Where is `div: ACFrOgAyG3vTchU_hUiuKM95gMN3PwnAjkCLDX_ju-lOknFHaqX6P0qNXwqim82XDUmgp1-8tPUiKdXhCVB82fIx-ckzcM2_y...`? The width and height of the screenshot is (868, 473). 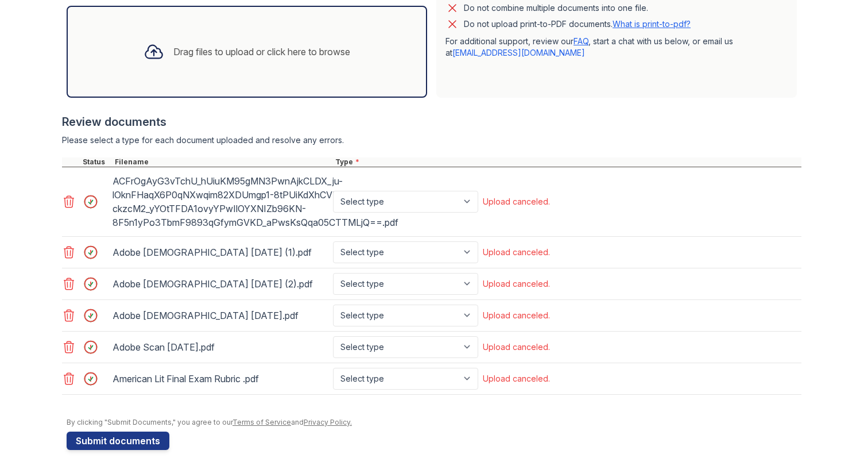 div: ACFrOgAyG3vTchU_hUiuKM95gMN3PwnAjkCLDX_ju-lOknFHaqX6P0qNXwqim82XDUmgp1-8tPUiKdXhCVB82fIx-ckzcM2_y... is located at coordinates (220, 202).